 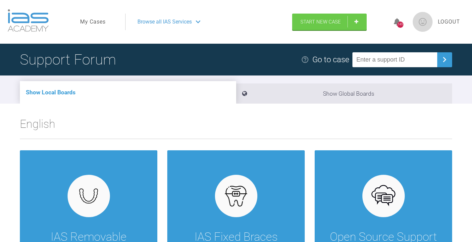 I want to click on span: Browse all IAS Services, so click(x=165, y=22).